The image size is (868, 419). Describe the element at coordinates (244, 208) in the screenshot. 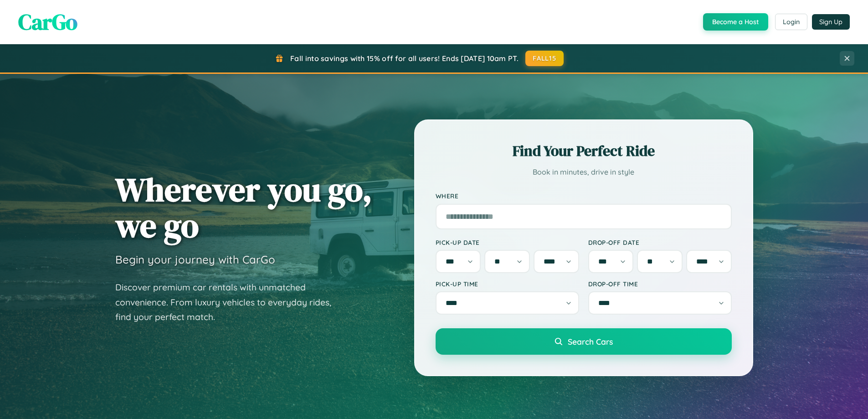

I see `h1: Wherever you go, we go` at that location.